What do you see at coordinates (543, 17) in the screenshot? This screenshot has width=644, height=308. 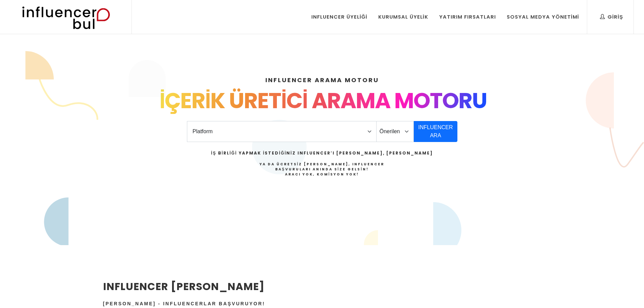 I see `div: Sosyal Medya Yönetimi` at bounding box center [543, 17].